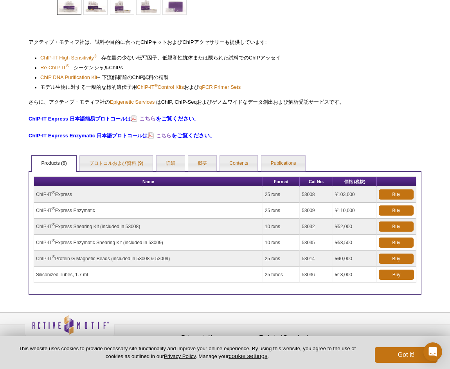 The height and width of the screenshot is (369, 450). Describe the element at coordinates (203, 164) in the screenshot. I see `a: 概要` at that location.